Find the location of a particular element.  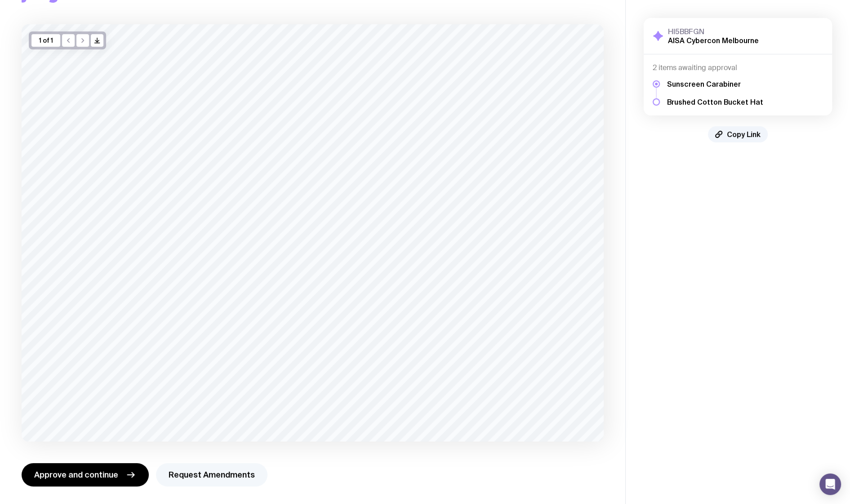

button: Request Amendments is located at coordinates (212, 475).